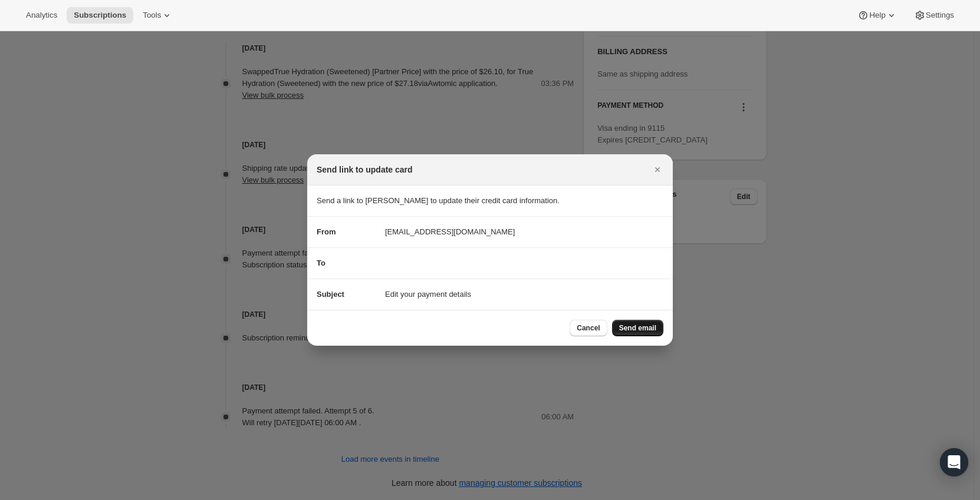 This screenshot has width=980, height=500. What do you see at coordinates (940, 15) in the screenshot?
I see `span: Settings` at bounding box center [940, 15].